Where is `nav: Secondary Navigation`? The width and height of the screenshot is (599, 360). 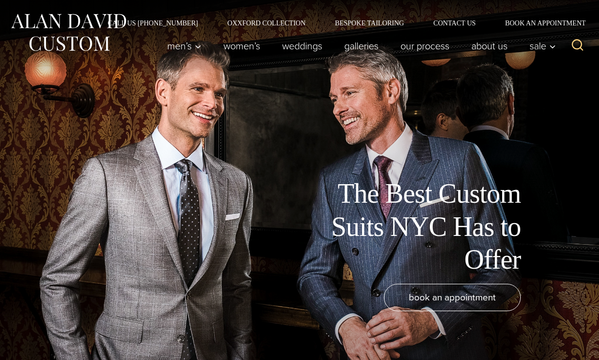
nav: Secondary Navigation is located at coordinates (341, 23).